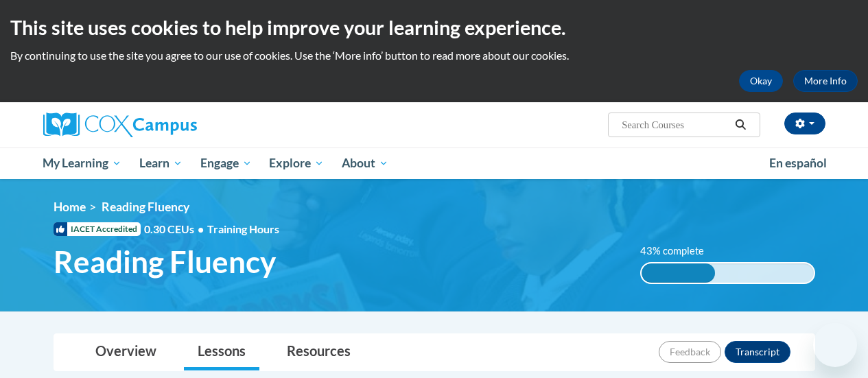 The width and height of the screenshot is (868, 378). What do you see at coordinates (82, 164) in the screenshot?
I see `a: My Learning` at bounding box center [82, 164].